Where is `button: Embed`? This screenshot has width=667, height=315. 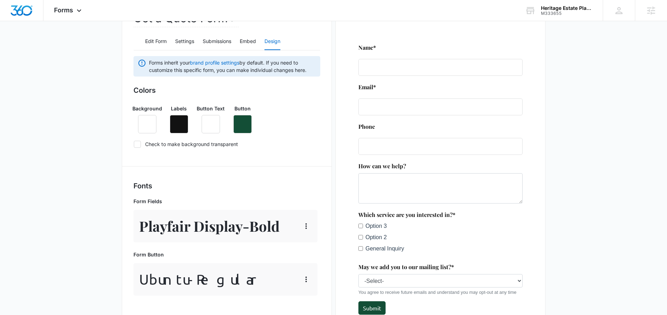 button: Embed is located at coordinates (248, 42).